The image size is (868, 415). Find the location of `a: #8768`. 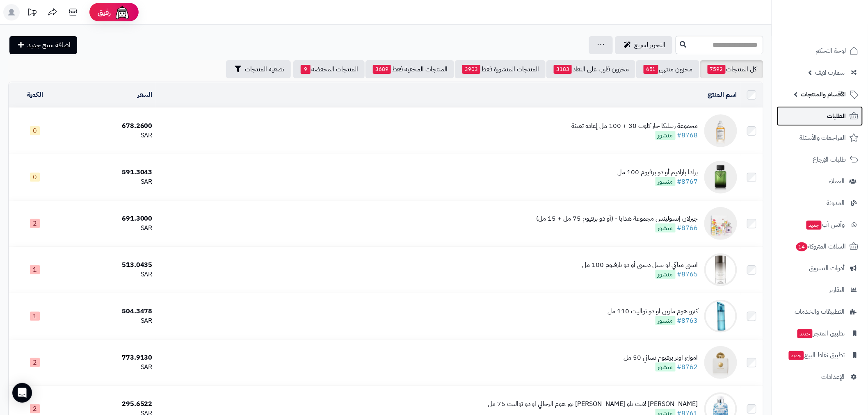

a: #8768 is located at coordinates (688, 135).